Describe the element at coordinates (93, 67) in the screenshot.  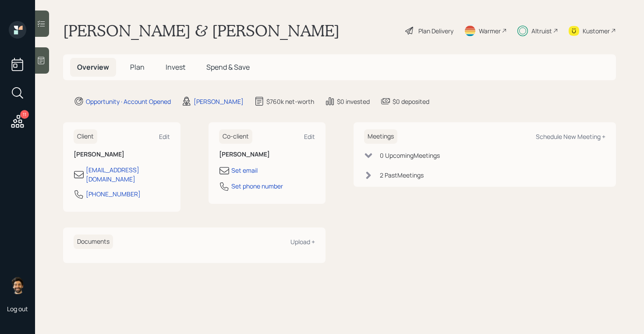
I see `span: Overview` at that location.